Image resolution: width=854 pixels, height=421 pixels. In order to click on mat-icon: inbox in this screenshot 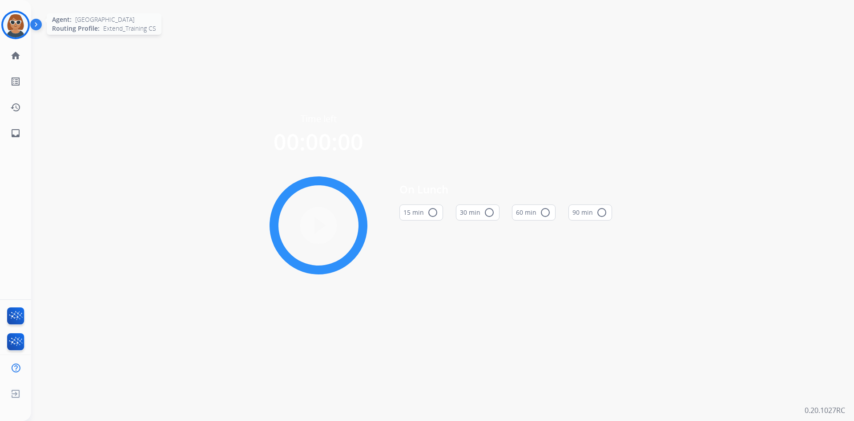, I will do `click(16, 133)`.